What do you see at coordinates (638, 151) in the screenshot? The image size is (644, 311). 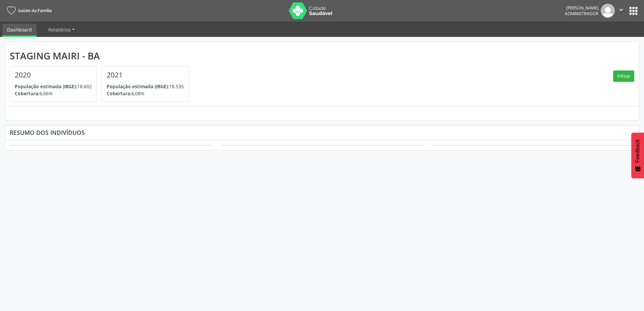 I see `span: Feedback` at bounding box center [638, 151].